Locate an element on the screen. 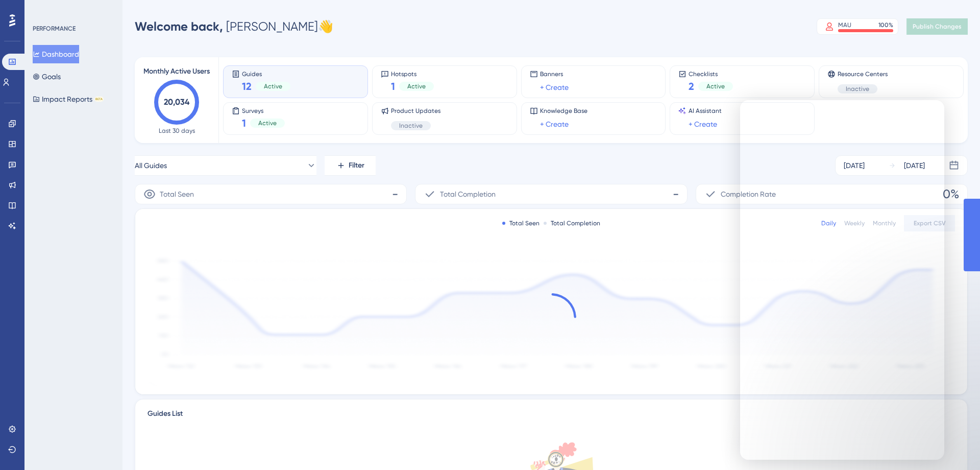  div: Total Completion is located at coordinates (572, 223).